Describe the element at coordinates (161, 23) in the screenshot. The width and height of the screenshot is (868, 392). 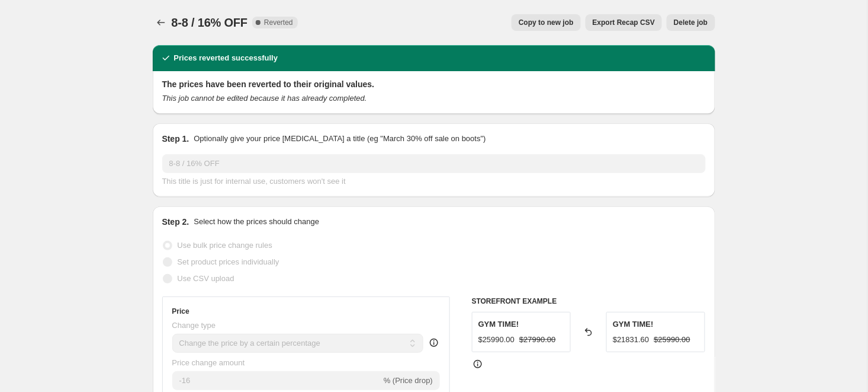
I see `button: Price change jobs` at that location.